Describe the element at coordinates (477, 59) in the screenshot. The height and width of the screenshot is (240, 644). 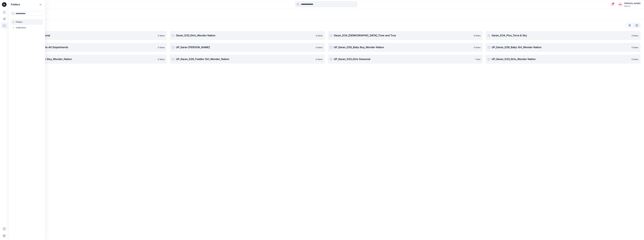
I see `p: 1 item` at that location.